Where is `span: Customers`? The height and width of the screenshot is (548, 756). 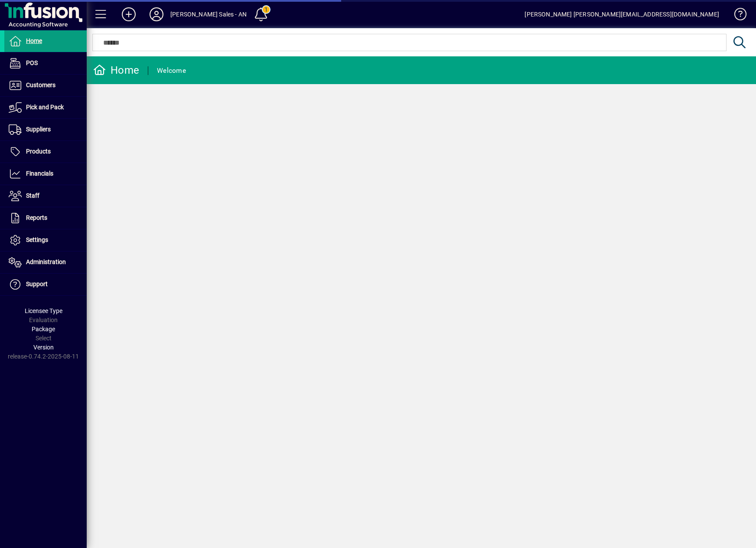 span: Customers is located at coordinates (41, 85).